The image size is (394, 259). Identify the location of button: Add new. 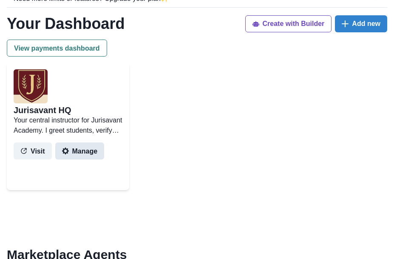
(361, 24).